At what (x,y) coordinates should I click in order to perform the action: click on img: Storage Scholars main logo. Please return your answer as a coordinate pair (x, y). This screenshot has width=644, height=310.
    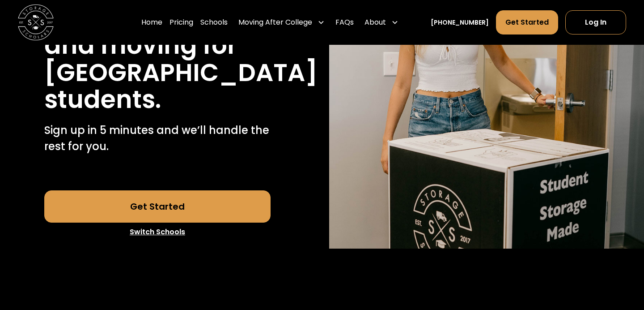
    Looking at the image, I should click on (36, 22).